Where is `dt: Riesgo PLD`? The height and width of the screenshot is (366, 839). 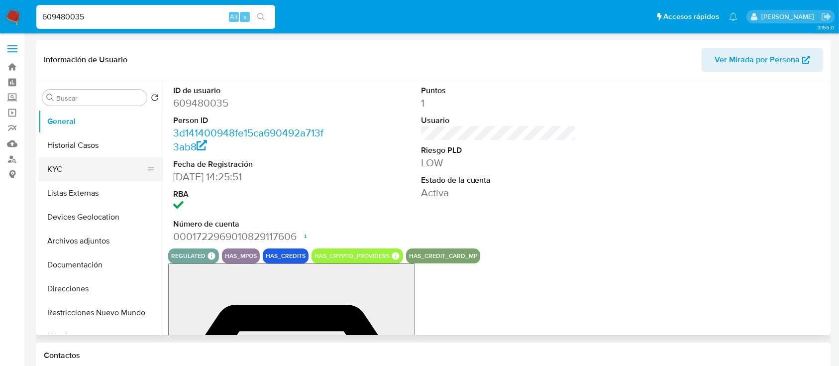 dt: Riesgo PLD is located at coordinates (499, 150).